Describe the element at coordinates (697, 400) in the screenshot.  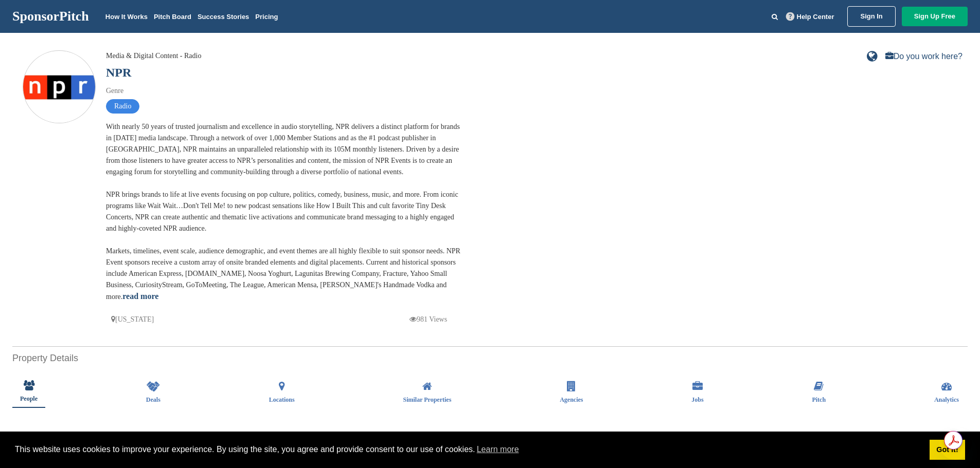
I see `span: Jobs` at that location.